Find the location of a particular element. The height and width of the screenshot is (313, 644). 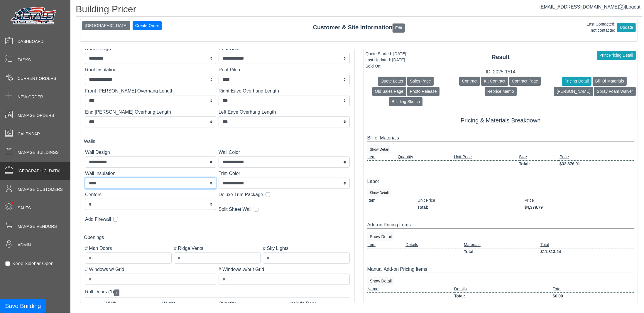

button: Edit is located at coordinates (399, 28).